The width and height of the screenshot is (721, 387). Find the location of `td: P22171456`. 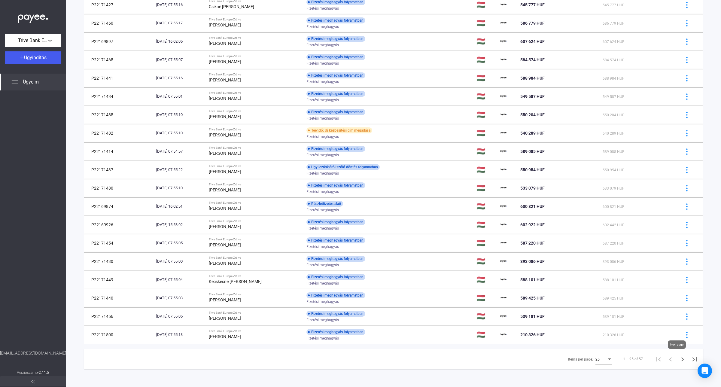

td: P22171456 is located at coordinates (119, 316).